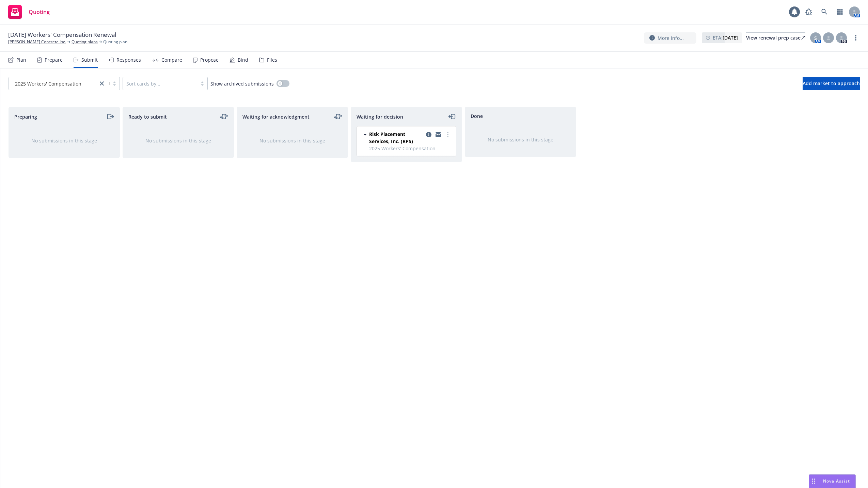 Image resolution: width=868 pixels, height=488 pixels. I want to click on span: Show archived submissions, so click(243, 84).